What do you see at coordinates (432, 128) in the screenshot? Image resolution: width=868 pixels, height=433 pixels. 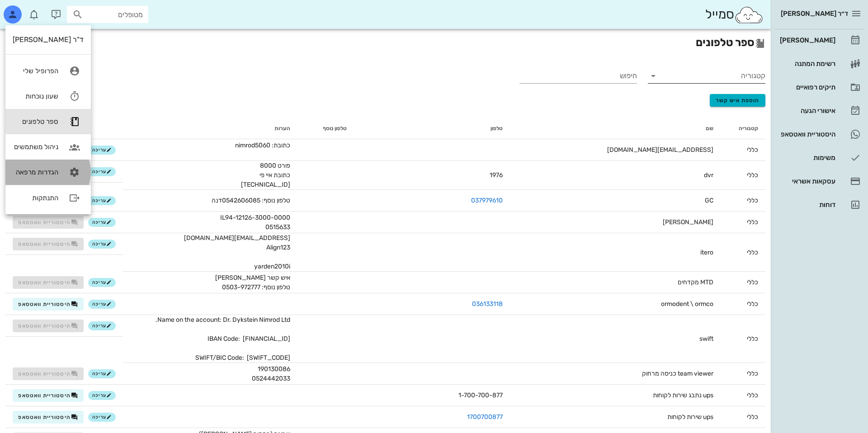 I see `th: טלפון` at bounding box center [432, 128].